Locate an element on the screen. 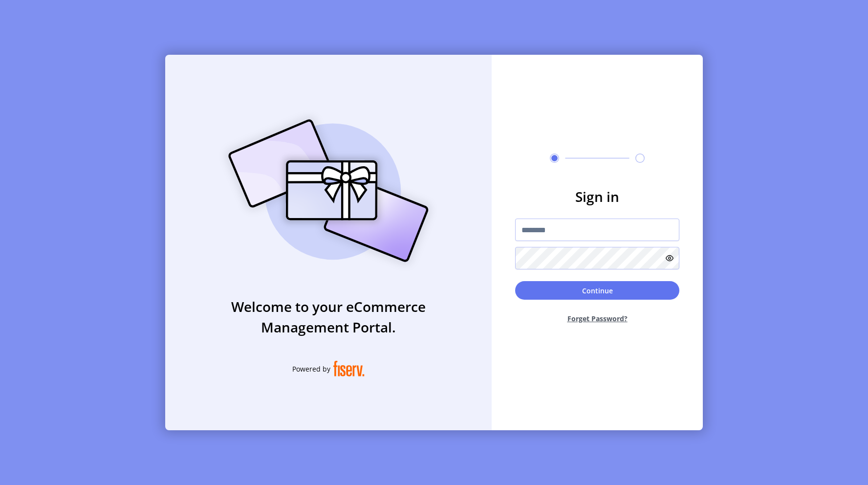  span: Powered by is located at coordinates (311, 368).